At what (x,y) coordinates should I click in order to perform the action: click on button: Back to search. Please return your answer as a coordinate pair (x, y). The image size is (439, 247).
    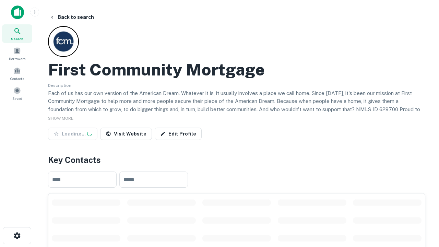
    Looking at the image, I should click on (72, 17).